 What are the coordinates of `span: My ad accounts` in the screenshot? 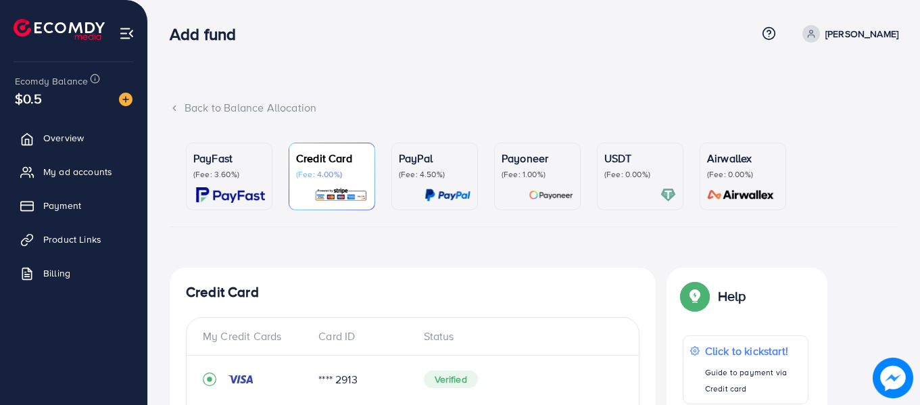 It's located at (78, 172).